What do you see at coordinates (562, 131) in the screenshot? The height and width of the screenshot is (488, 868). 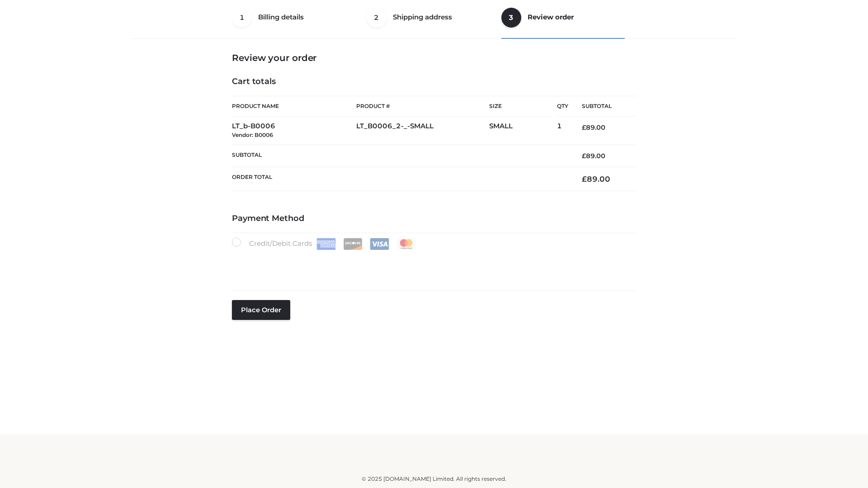 I see `td: 1` at bounding box center [562, 131].